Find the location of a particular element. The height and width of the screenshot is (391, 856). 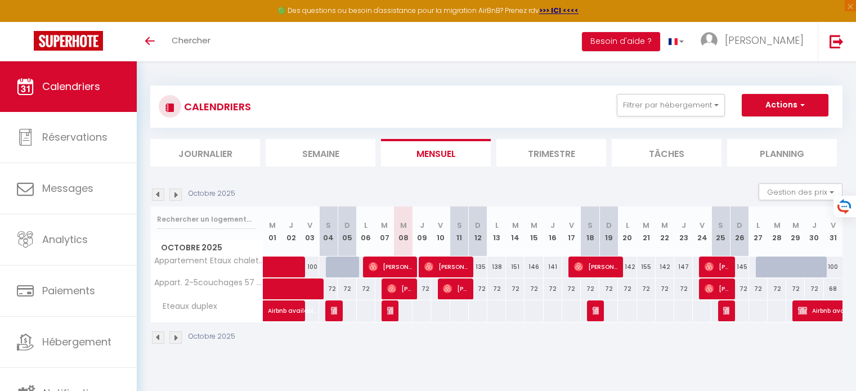

li: Tâches is located at coordinates (666, 152).